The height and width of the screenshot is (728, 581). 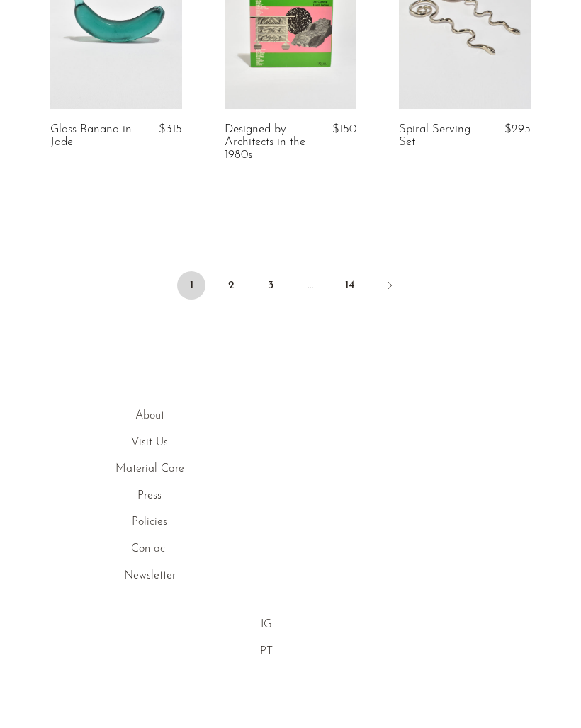 I want to click on a: Visit Us, so click(x=150, y=442).